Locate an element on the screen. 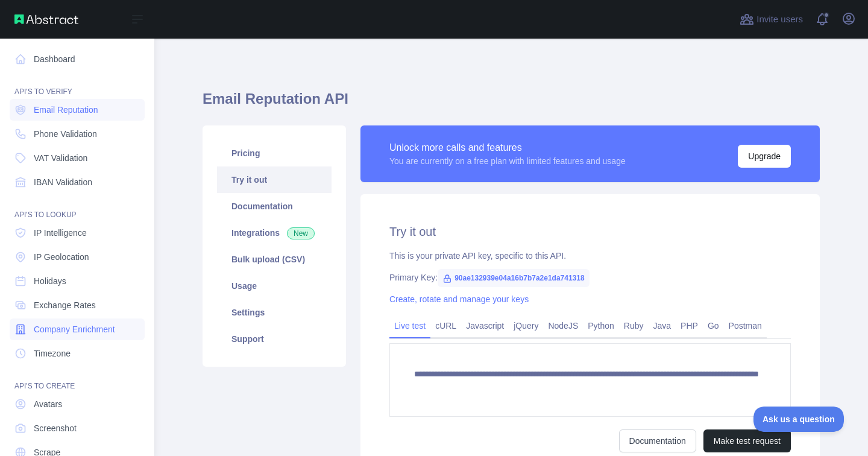  a: VAT Validation is located at coordinates (78, 158).